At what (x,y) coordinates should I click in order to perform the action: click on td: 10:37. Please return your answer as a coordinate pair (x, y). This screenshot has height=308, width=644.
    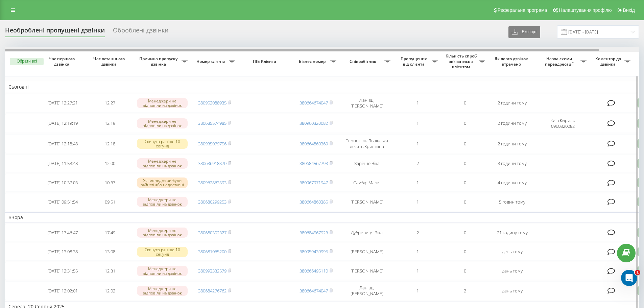
    Looking at the image, I should click on (110, 183).